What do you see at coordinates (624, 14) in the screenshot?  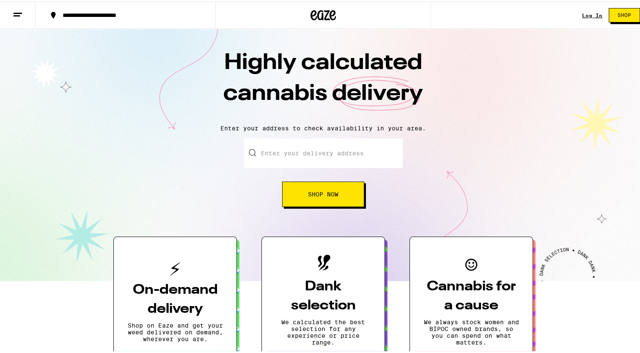 I see `span: Shop` at bounding box center [624, 14].